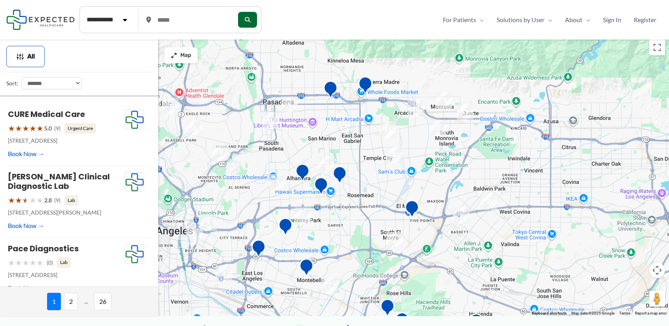  What do you see at coordinates (612, 20) in the screenshot?
I see `a: Sign In` at bounding box center [612, 20].